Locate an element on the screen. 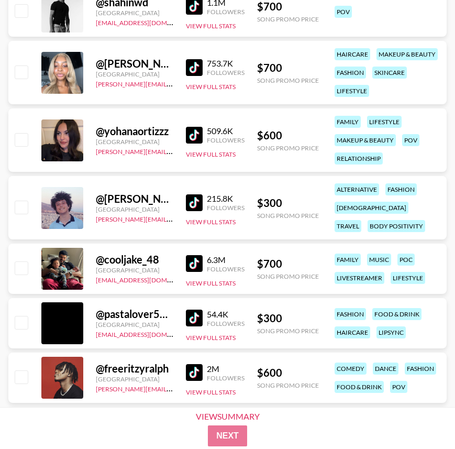  div: travel is located at coordinates (348, 226).